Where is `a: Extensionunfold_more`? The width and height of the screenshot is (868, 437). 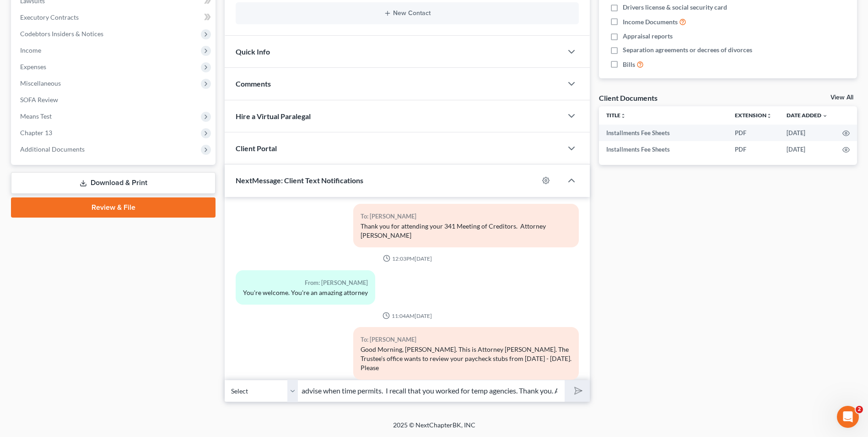 a: Extensionunfold_more is located at coordinates (753, 115).